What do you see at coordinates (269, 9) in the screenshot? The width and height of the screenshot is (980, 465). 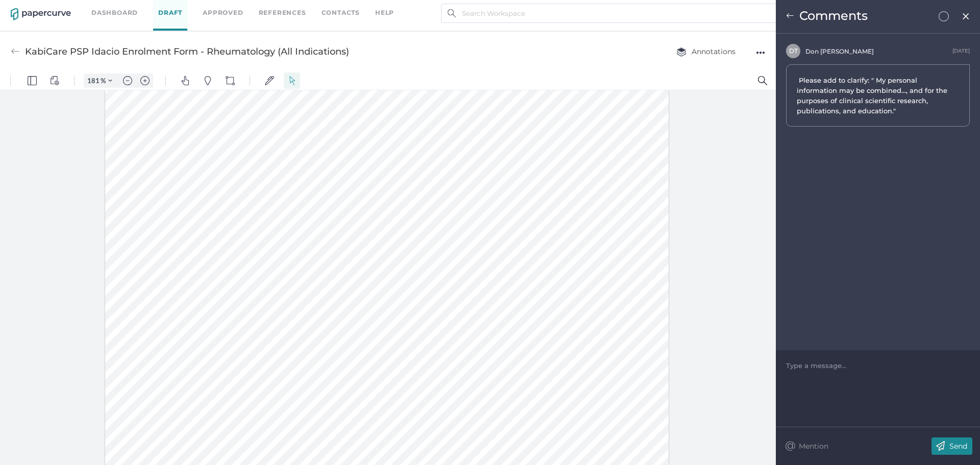 I see `img: default-sign.svg` at bounding box center [269, 9].